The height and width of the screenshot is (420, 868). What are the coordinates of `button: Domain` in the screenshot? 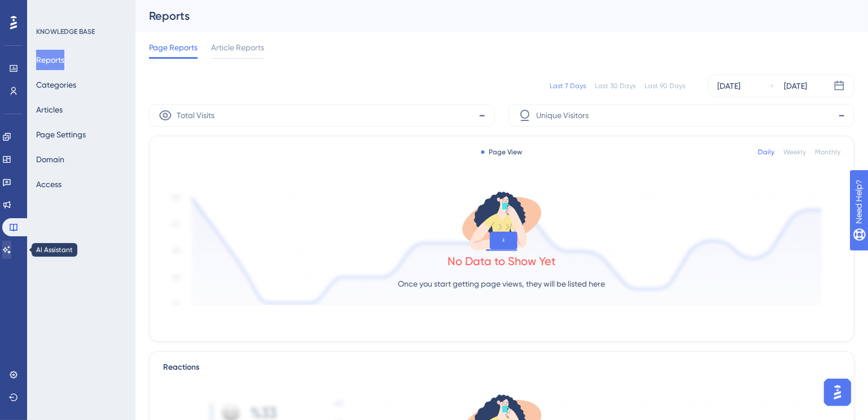 It's located at (50, 160).